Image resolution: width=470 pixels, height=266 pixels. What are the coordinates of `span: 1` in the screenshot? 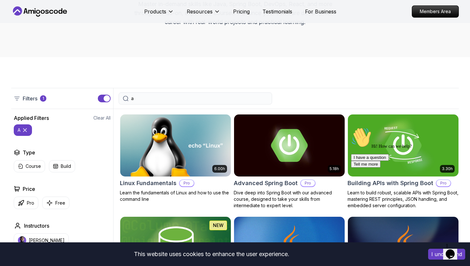 It's located at (4, 5).